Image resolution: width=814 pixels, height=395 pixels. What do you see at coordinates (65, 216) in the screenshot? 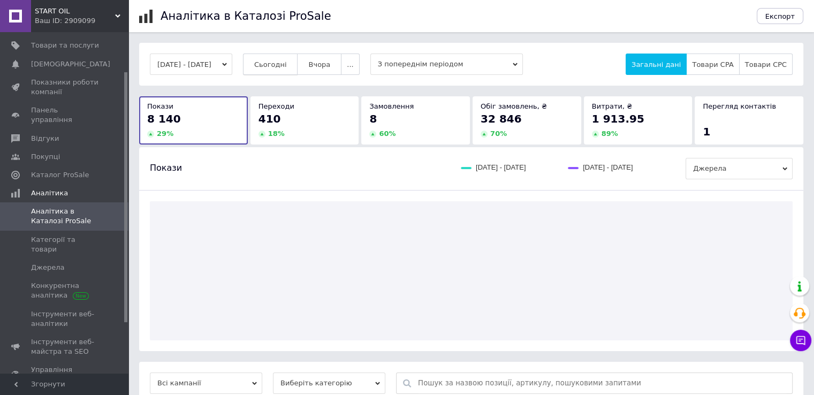
I see `span: Аналітика в Каталозі ProSale` at bounding box center [65, 216].